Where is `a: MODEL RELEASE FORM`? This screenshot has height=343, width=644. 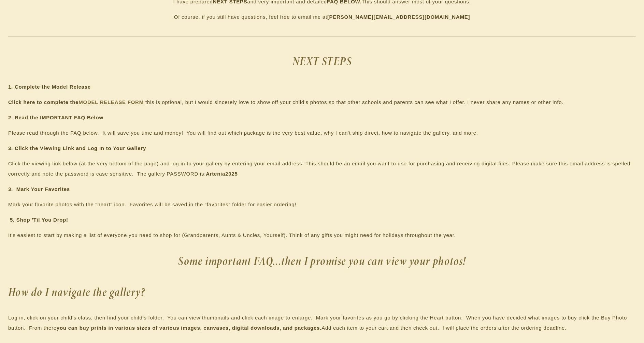
a: MODEL RELEASE FORM is located at coordinates (112, 102).